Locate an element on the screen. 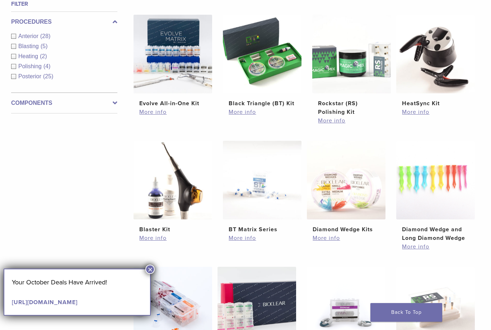 Image resolution: width=491 pixels, height=330 pixels. span: (5) is located at coordinates (44, 46).